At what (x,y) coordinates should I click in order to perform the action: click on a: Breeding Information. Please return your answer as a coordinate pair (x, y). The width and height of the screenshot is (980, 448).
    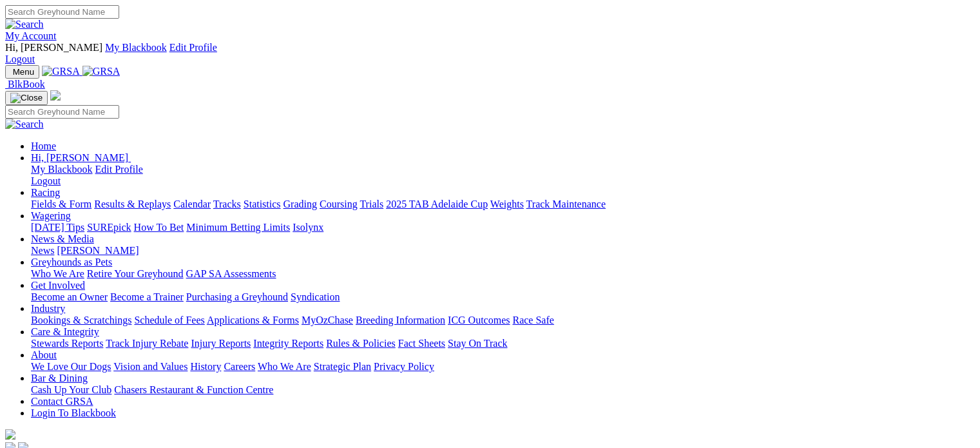
    Looking at the image, I should click on (400, 320).